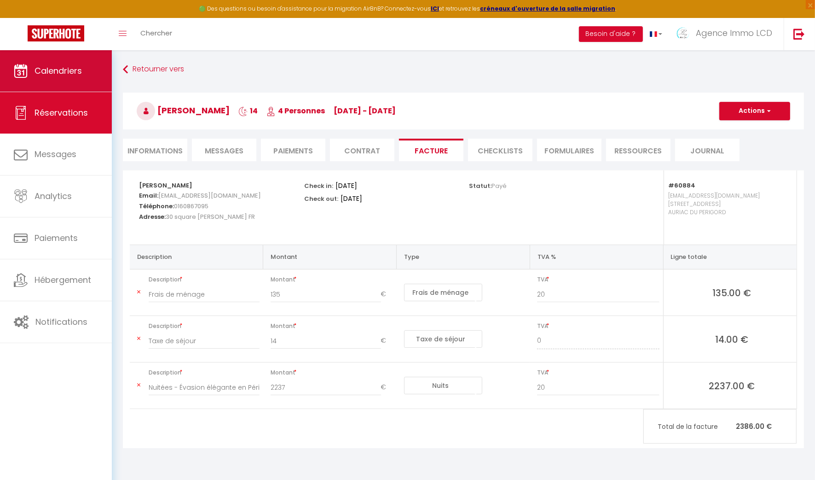 The height and width of the screenshot is (480, 815). What do you see at coordinates (191, 206) in the screenshot?
I see `span: 0160867095` at bounding box center [191, 206].